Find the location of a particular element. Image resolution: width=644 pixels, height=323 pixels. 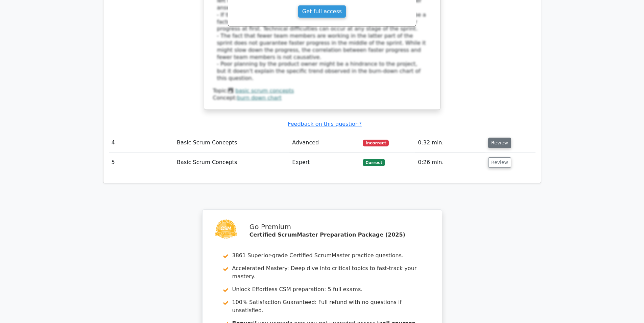

a: burn down chart is located at coordinates (260, 98).